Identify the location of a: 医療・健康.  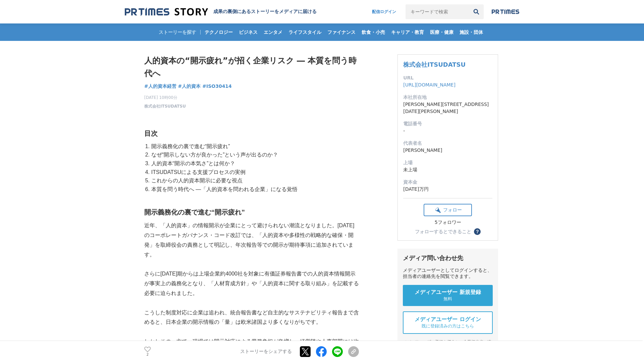
(441, 32).